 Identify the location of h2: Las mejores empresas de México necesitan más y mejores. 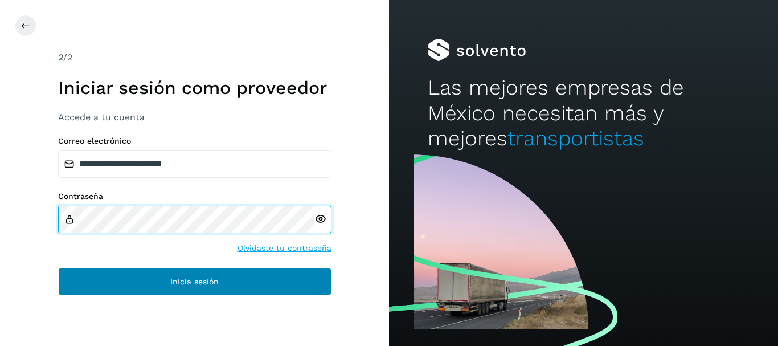
(583, 113).